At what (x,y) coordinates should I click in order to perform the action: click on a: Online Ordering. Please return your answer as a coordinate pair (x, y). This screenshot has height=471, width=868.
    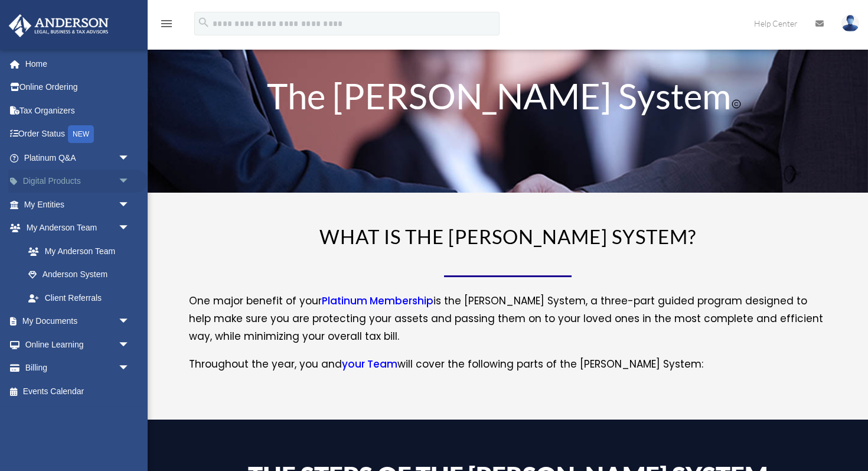
    Looking at the image, I should click on (78, 87).